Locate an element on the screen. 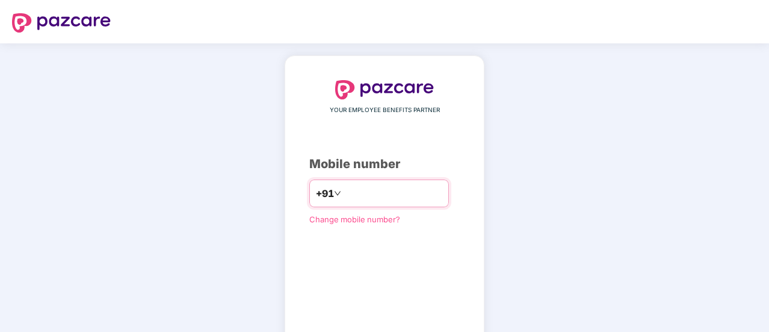 This screenshot has width=769, height=332. span: +91 is located at coordinates (325, 193).